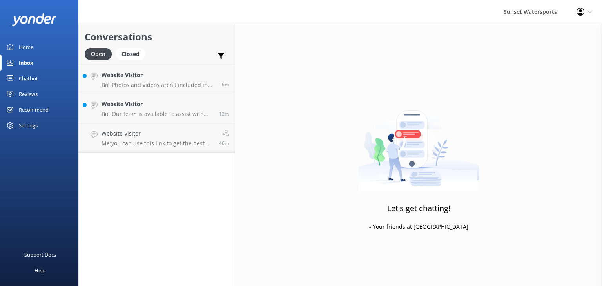 This screenshot has height=286, width=602. Describe the element at coordinates (157, 109) in the screenshot. I see `a: Website VisitorBot:Our team is available to assist with bookings from 8am to 8pm. Please call us ...` at that location.